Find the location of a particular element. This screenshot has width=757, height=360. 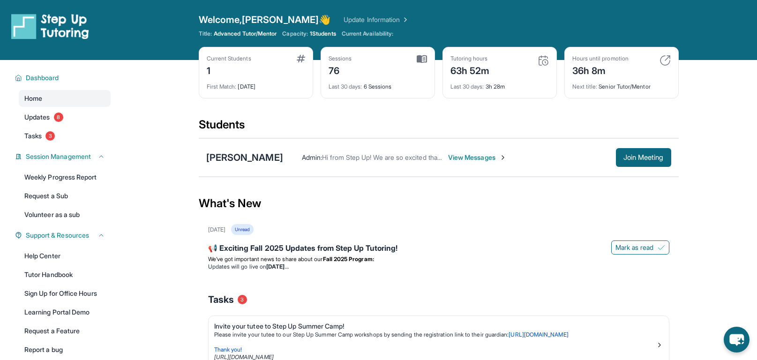

a: Request a Sub is located at coordinates (65, 196).